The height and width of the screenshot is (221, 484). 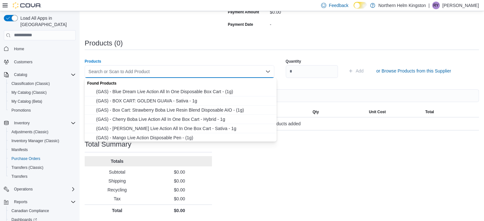 I want to click on input: Dark Mode, so click(x=360, y=5).